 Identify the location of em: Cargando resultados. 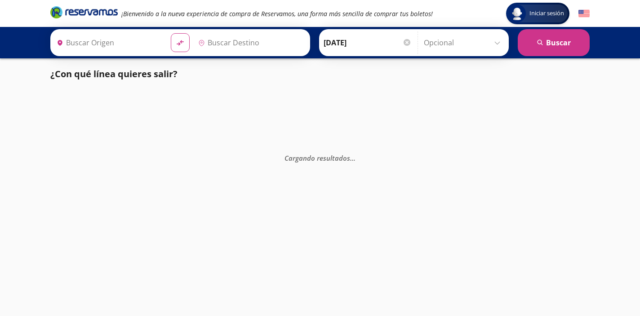
(320, 158).